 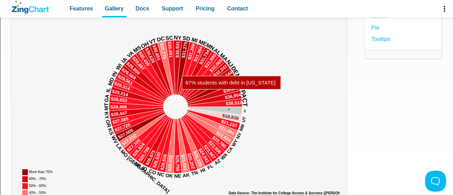 What do you see at coordinates (81, 8) in the screenshot?
I see `span: Features` at bounding box center [81, 8].